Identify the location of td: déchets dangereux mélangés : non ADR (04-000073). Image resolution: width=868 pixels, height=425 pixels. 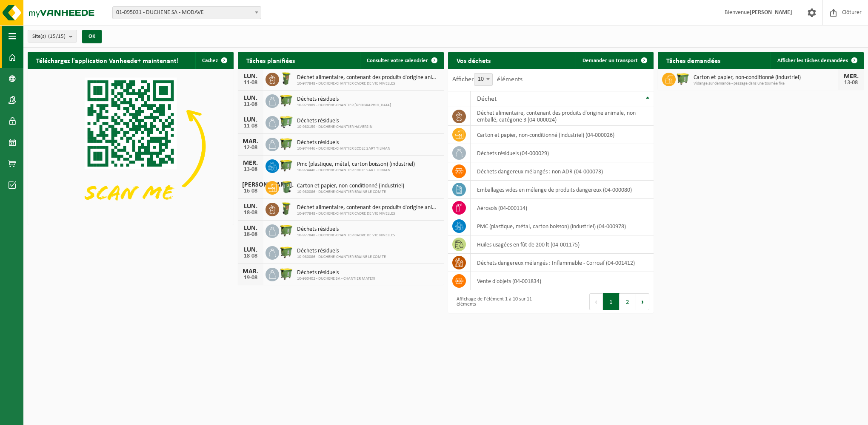
(562, 171).